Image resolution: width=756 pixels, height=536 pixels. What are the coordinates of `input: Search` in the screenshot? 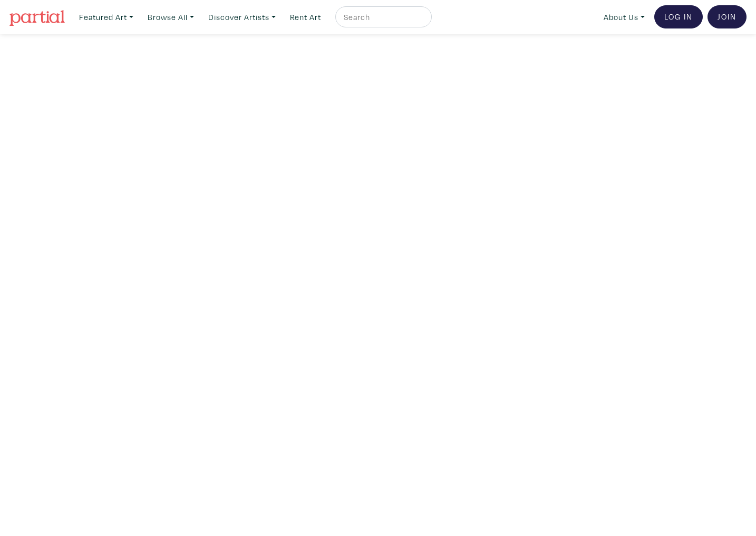 It's located at (382, 17).